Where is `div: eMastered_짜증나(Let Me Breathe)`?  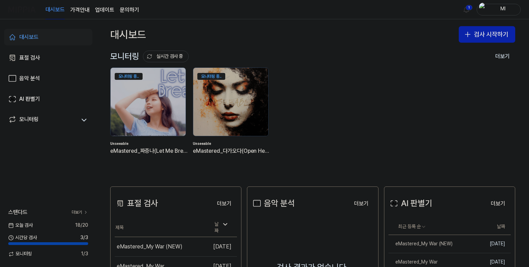 div: eMastered_짜증나(Let Me Breathe) is located at coordinates (149, 151).